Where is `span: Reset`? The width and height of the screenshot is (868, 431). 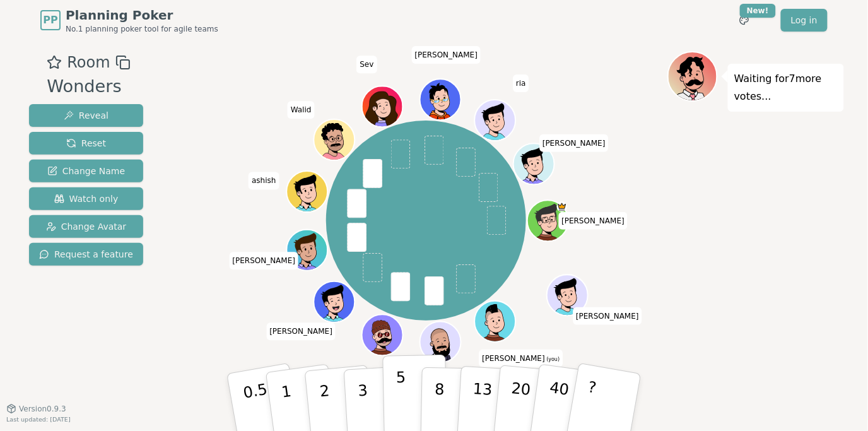 span: Reset is located at coordinates (86, 143).